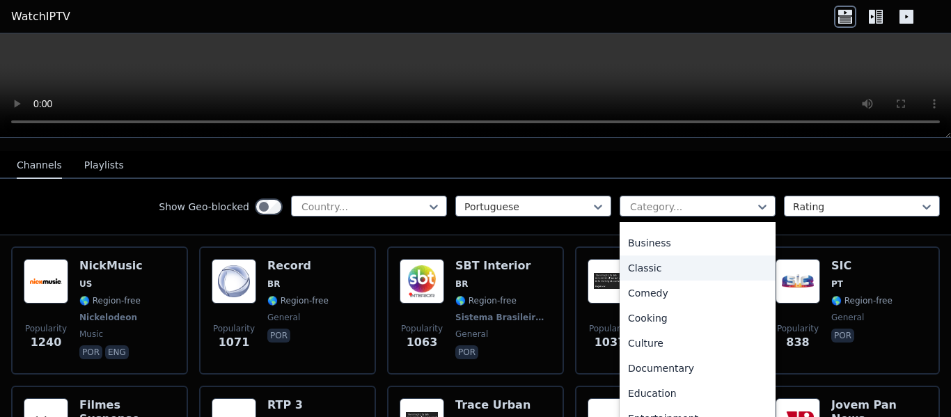 This screenshot has width=951, height=417. Describe the element at coordinates (39, 166) in the screenshot. I see `button: Channels` at that location.